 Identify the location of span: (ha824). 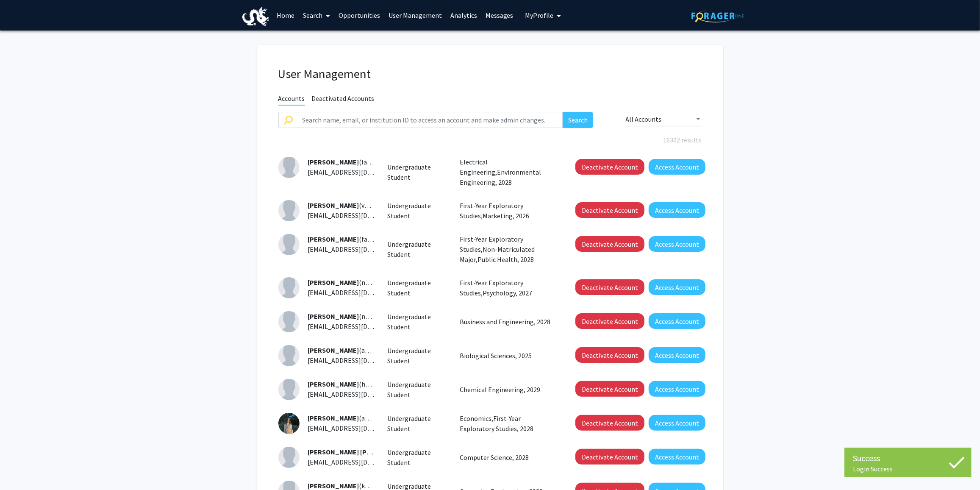
(345, 383).